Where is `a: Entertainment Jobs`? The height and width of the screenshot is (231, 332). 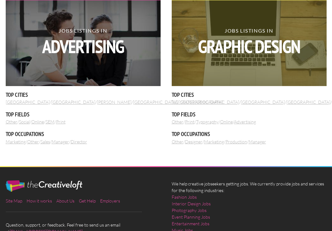 a: Entertainment Jobs is located at coordinates (190, 224).